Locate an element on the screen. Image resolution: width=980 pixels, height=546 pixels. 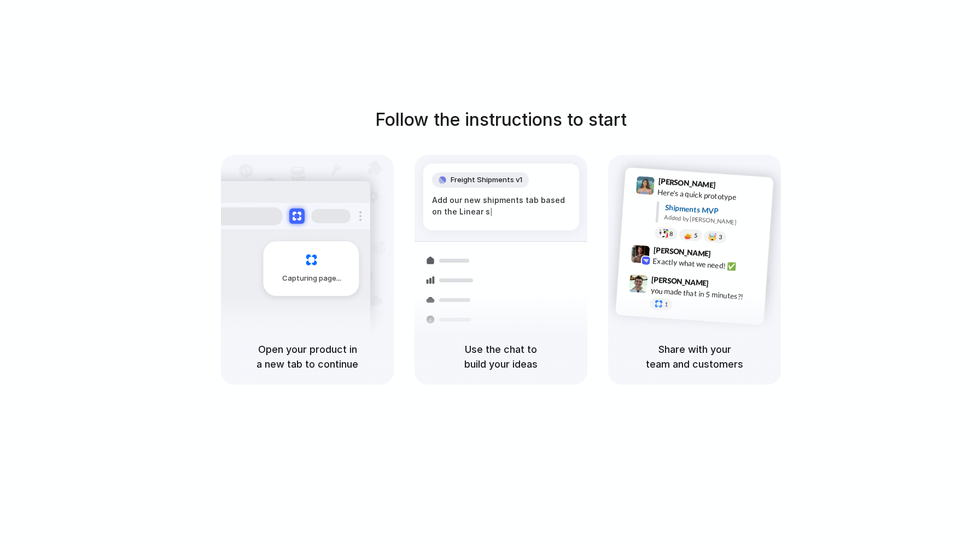
div: Here's a quick prototype is located at coordinates (712, 196).